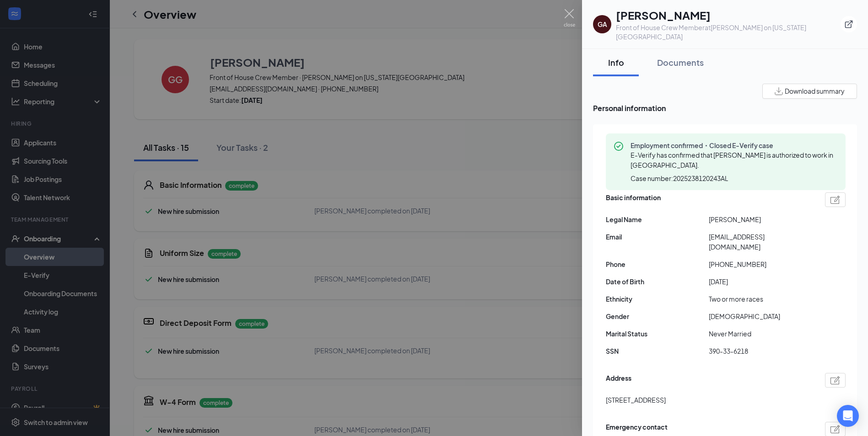 The image size is (868, 436). I want to click on div: Open Intercom Messenger, so click(848, 416).